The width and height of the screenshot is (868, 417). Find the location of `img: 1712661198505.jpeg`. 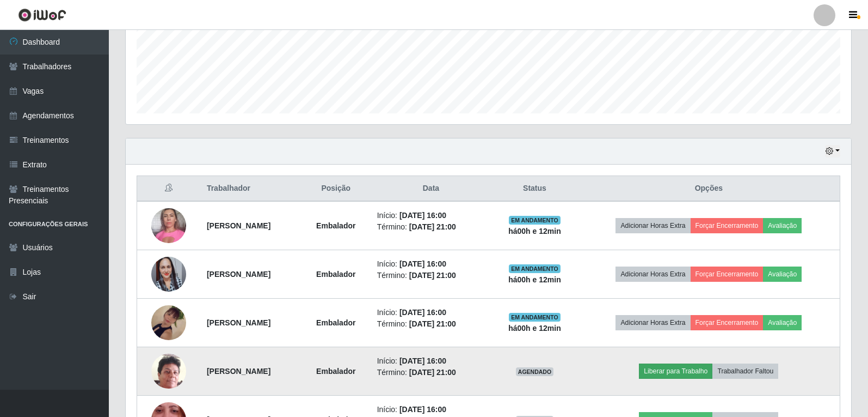

img: 1712661198505.jpeg is located at coordinates (169, 370).